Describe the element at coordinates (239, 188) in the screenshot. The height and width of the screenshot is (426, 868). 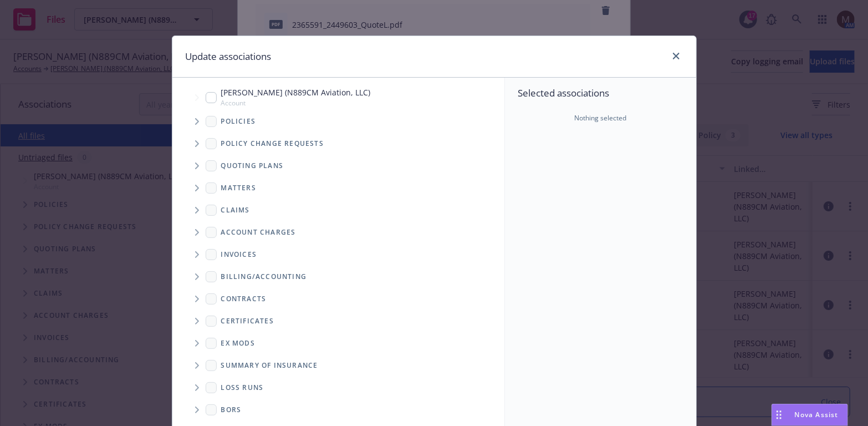
I see `span: Matters` at that location.